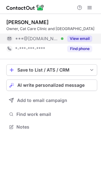 Image resolution: width=101 pixels, height=190 pixels. Describe the element at coordinates (52, 70) in the screenshot. I see `button: save-profile-one-click` at that location.